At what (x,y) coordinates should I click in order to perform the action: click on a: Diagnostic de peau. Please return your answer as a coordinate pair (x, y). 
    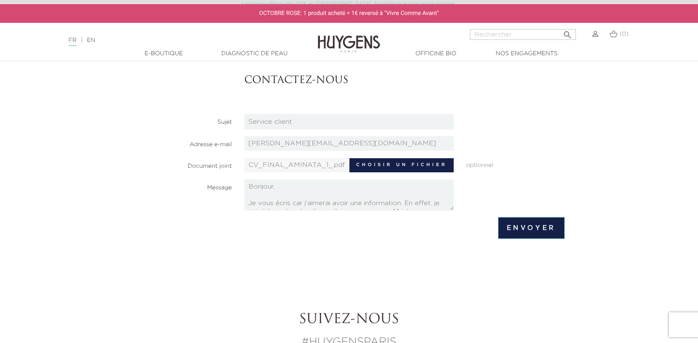
    Looking at the image, I should click on (254, 54).